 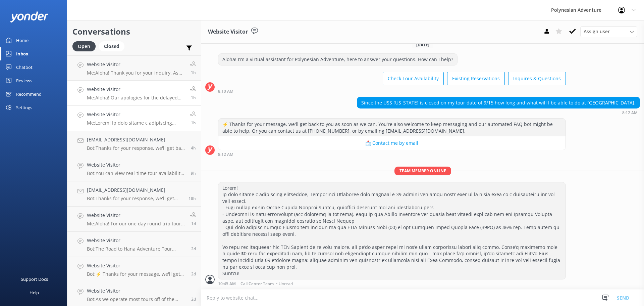 I want to click on div: Aloha! I'm a virtual assistant for Polynesian Adventure, here to answer your questions. How can I..., so click(x=338, y=59).